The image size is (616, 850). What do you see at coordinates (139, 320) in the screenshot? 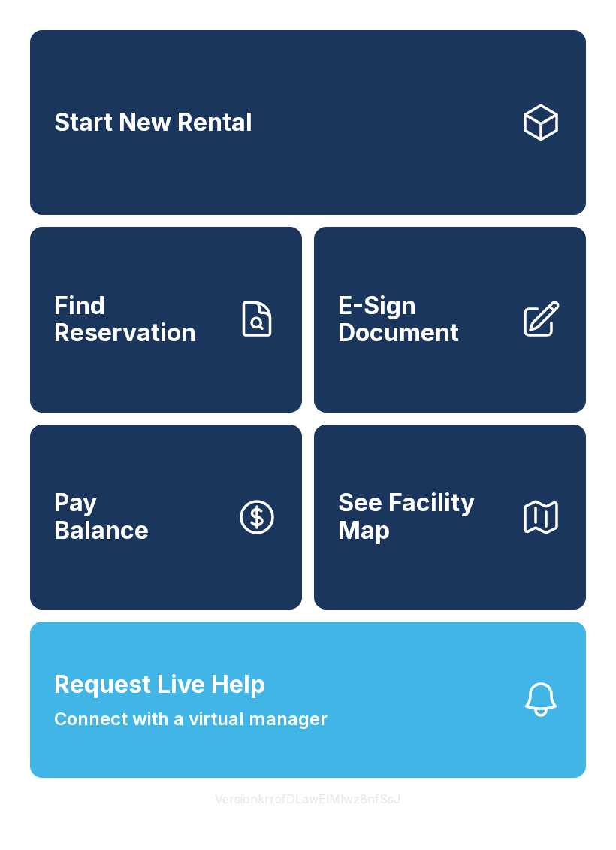
I see `span: Find Reservation` at bounding box center [139, 320].